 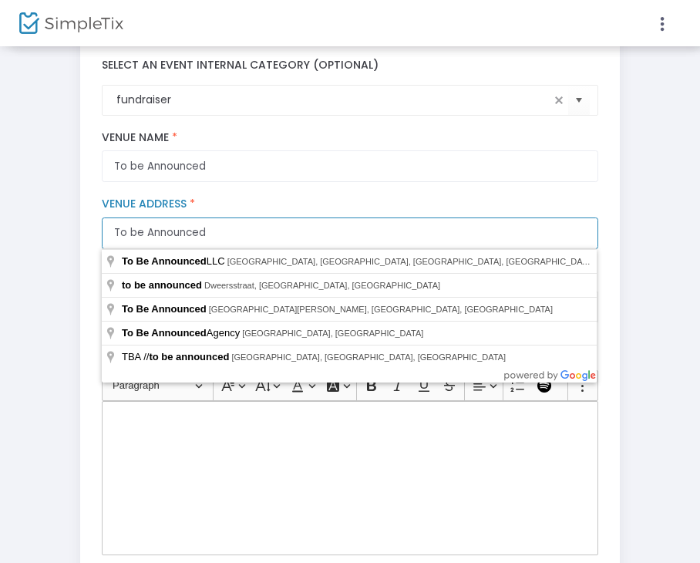 What do you see at coordinates (350, 354) in the screenshot?
I see `label: About your event` at bounding box center [350, 354].